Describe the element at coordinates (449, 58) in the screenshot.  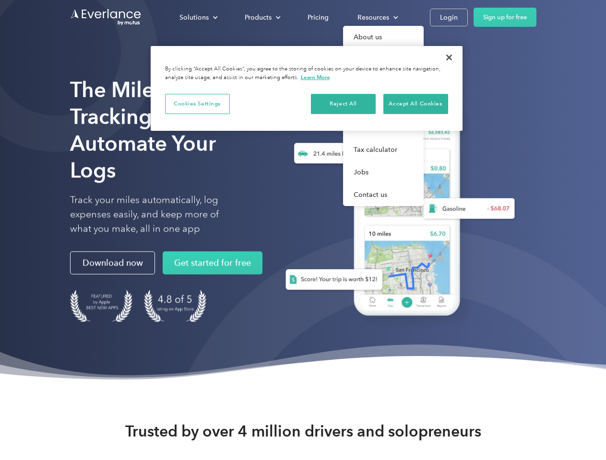
I see `button: Close` at that location.